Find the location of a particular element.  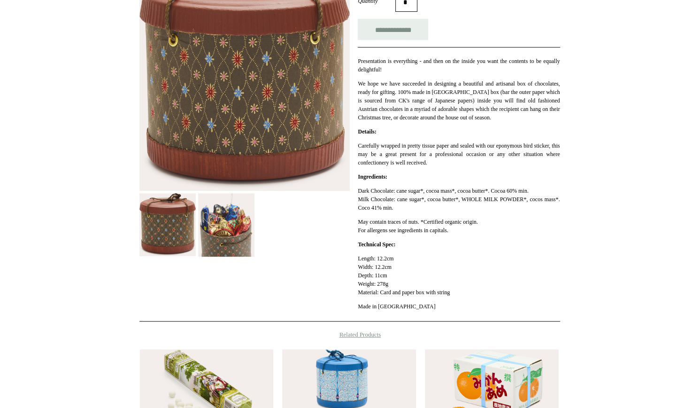

p: Length: 12.2cm Width: 12.2cm Depth: 11cm Weight: 278g Material: Card and paper box with string is located at coordinates (459, 275).